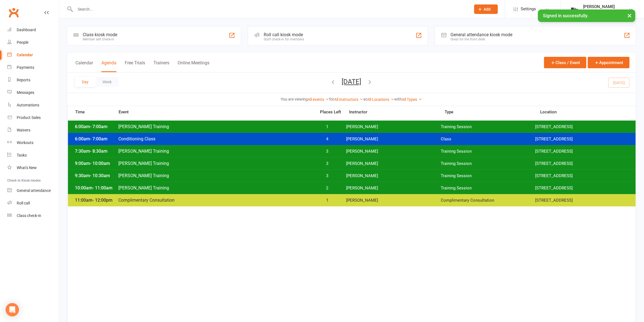  I want to click on div: Payments, so click(25, 67).